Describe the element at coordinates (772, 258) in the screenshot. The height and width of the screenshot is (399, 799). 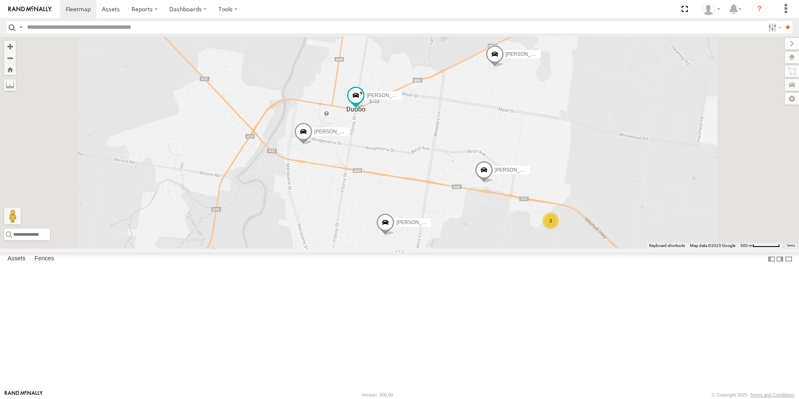
I see `label: Dock Summary Table to the Left` at that location.